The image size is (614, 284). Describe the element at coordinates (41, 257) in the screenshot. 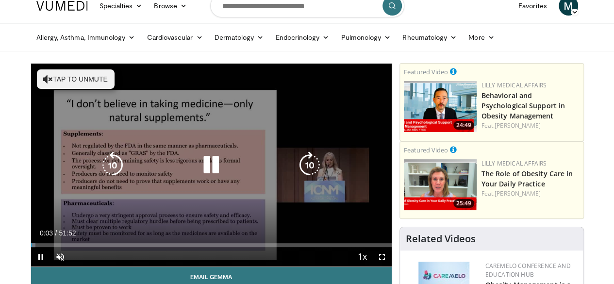

I see `button: Pause` at that location.